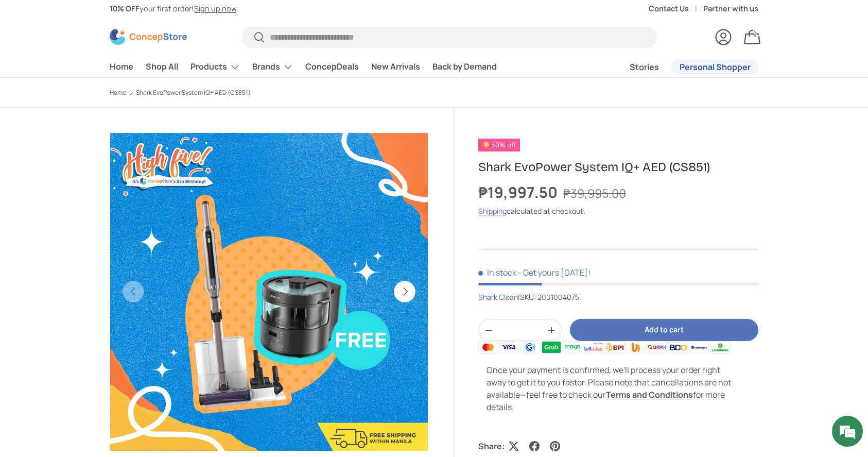 This screenshot has height=457, width=868. I want to click on span: 2001004075, so click(558, 297).